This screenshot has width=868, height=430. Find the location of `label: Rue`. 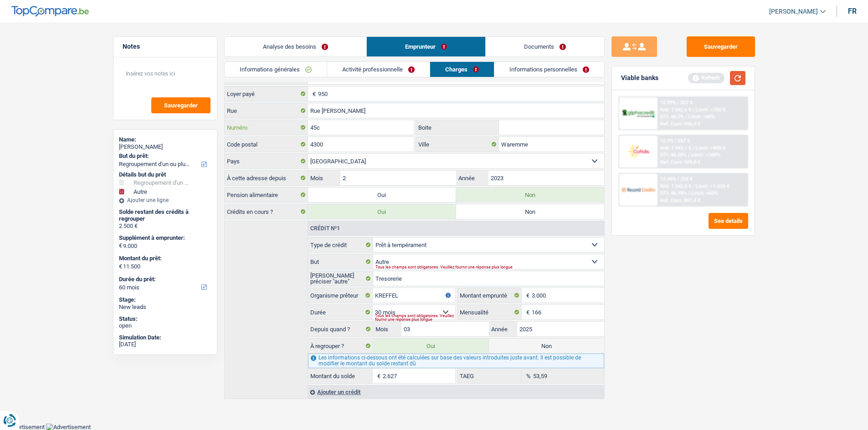

label: Rue is located at coordinates (266, 110).